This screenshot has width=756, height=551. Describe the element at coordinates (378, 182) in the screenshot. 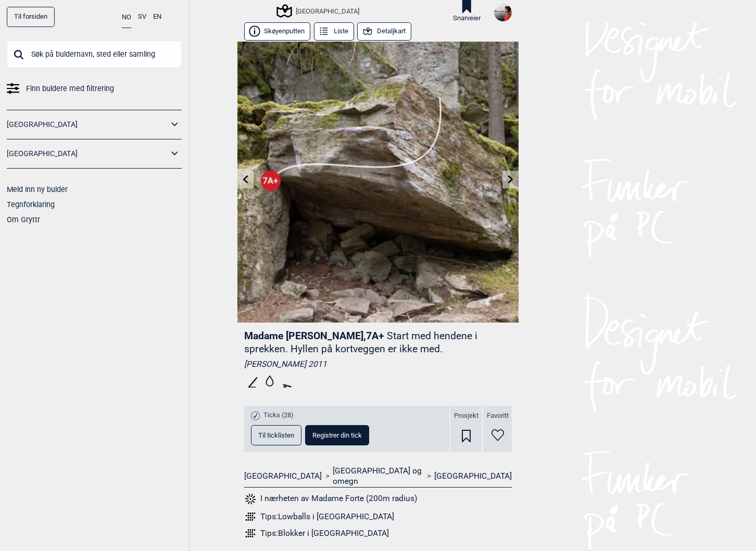

I see `img: Madame Forte 200422` at that location.